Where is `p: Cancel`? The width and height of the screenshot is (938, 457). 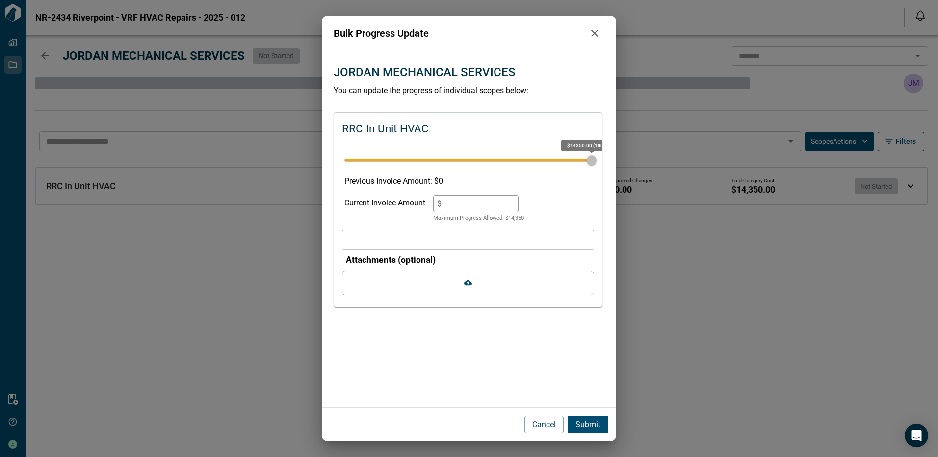
p: Cancel is located at coordinates (544, 425).